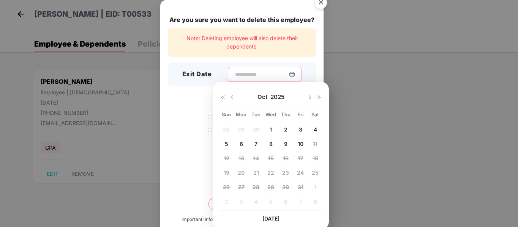 This screenshot has width=518, height=227. What do you see at coordinates (241, 115) in the screenshot?
I see `div: Mon` at bounding box center [241, 115].